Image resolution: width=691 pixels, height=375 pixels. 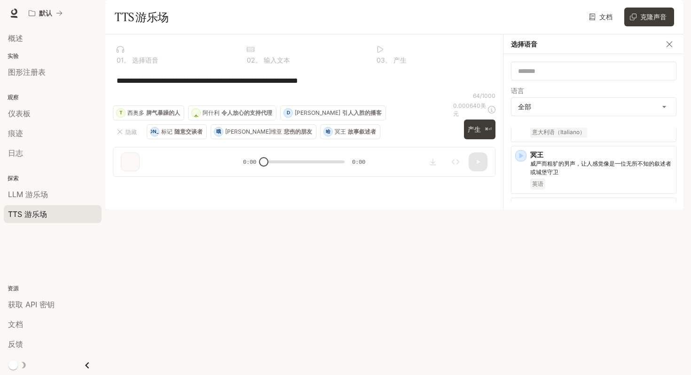 What do you see at coordinates (518, 90) in the screenshot?
I see `font: 语言` at bounding box center [518, 90].